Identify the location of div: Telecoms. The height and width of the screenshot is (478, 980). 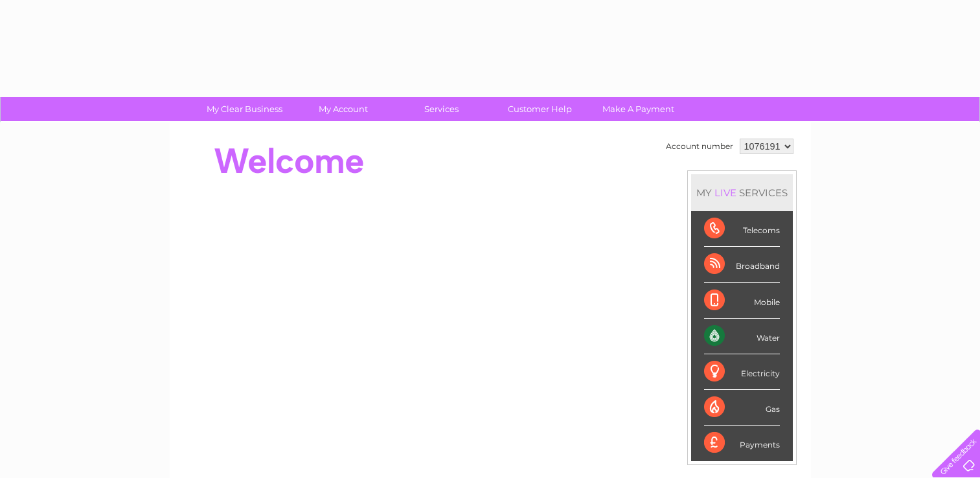
(741, 228).